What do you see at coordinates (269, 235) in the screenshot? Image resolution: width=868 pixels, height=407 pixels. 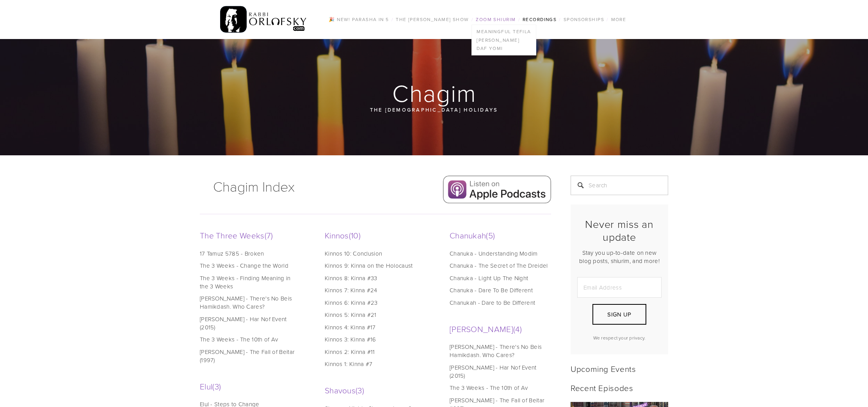 I see `span: 7` at bounding box center [269, 235].